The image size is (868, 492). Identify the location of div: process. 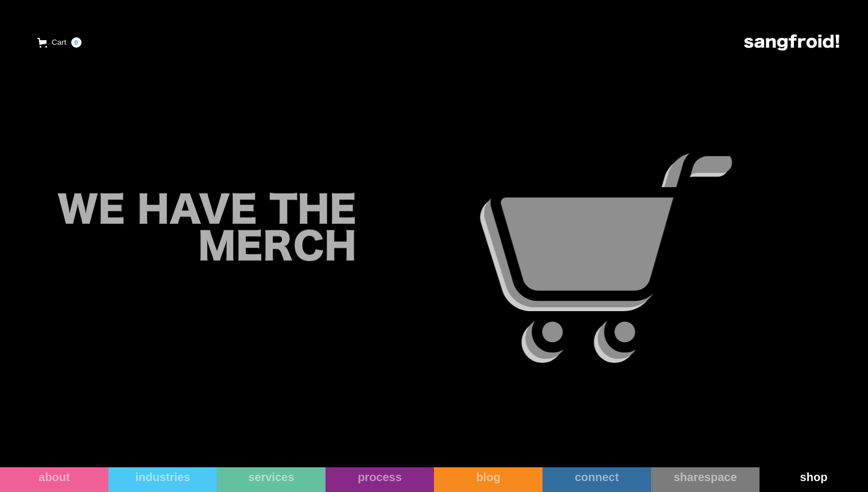
(379, 477).